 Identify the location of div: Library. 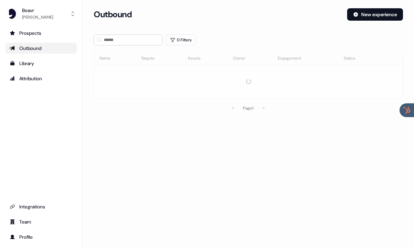
(41, 63).